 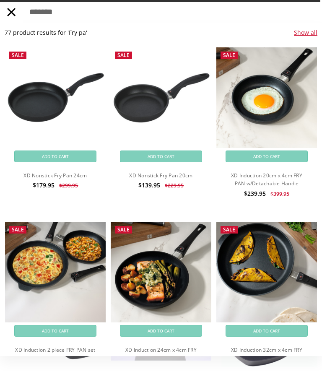 I want to click on a: XD Induction 20cm x 4cm FRY PAN w/Detachable Handle, so click(x=267, y=180).